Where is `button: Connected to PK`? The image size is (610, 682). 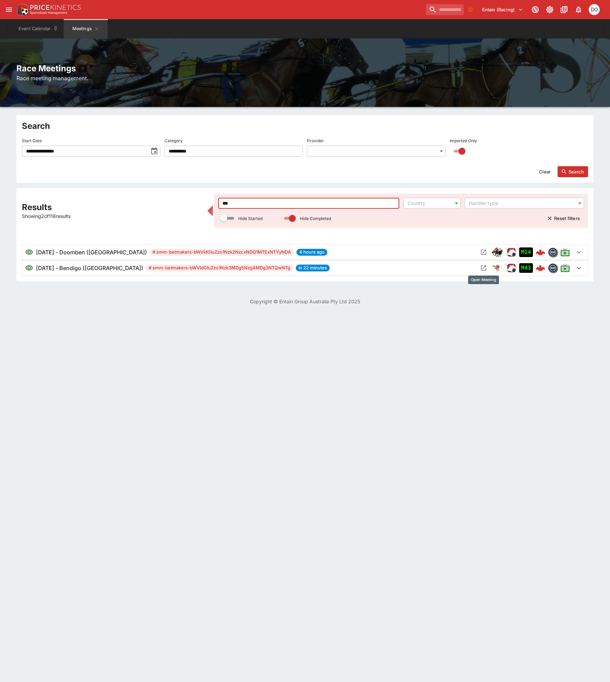 button: Connected to PK is located at coordinates (536, 10).